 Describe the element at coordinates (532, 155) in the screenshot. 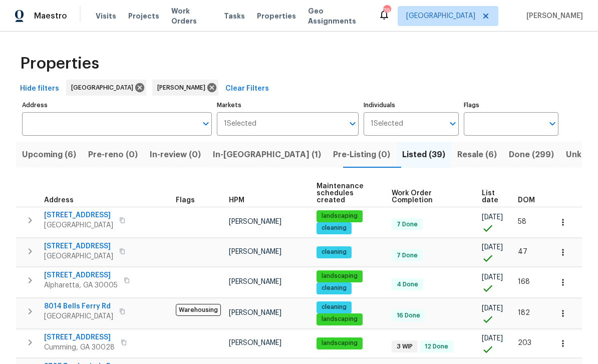

I see `span: Done (299)` at that location.